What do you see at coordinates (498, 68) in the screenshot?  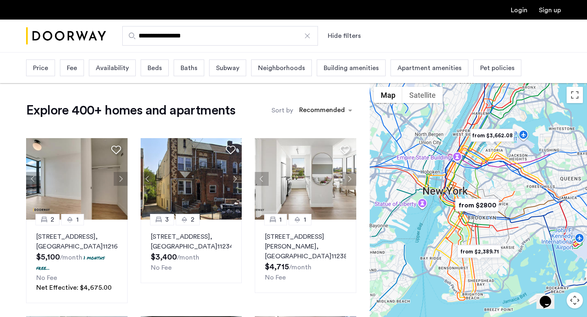 I see `span: Pet policies` at bounding box center [498, 68].